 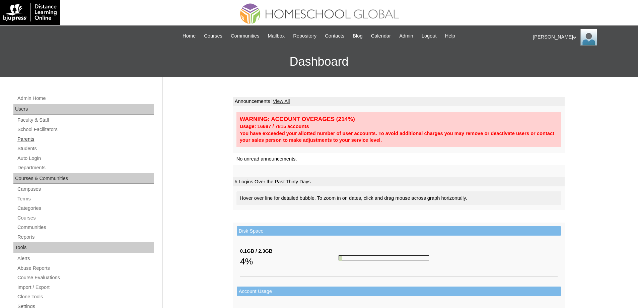 I want to click on a: Faculty & Staff, so click(x=85, y=120).